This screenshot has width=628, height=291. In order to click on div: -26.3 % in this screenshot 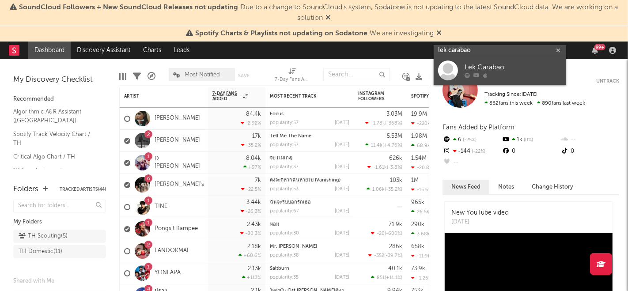, I will do `click(251, 211)`.